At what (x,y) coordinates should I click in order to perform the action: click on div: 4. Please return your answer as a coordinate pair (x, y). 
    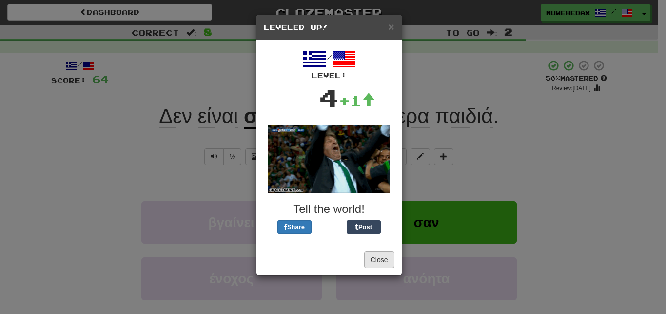
    Looking at the image, I should click on (329, 98).